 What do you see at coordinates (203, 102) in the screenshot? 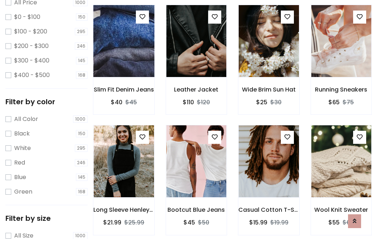
I see `del: $120` at bounding box center [203, 102].